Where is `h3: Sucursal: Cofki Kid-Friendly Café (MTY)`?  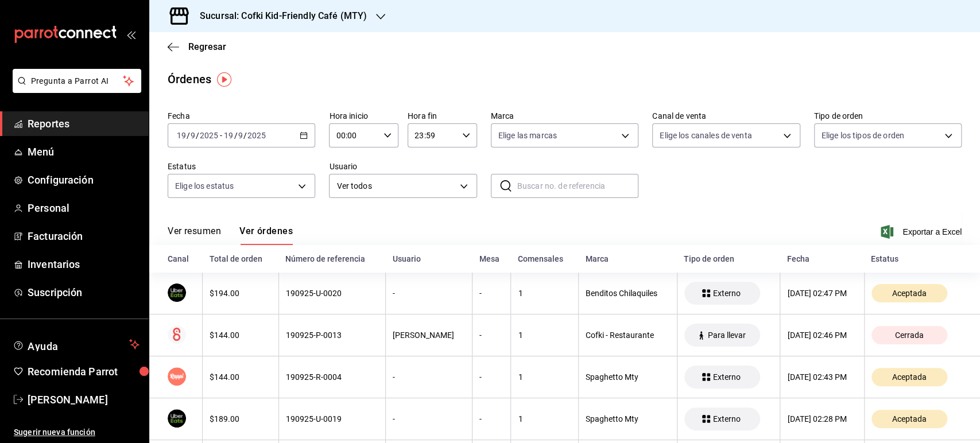
h3: Sucursal: Cofki Kid-Friendly Café (MTY) is located at coordinates (278, 16).